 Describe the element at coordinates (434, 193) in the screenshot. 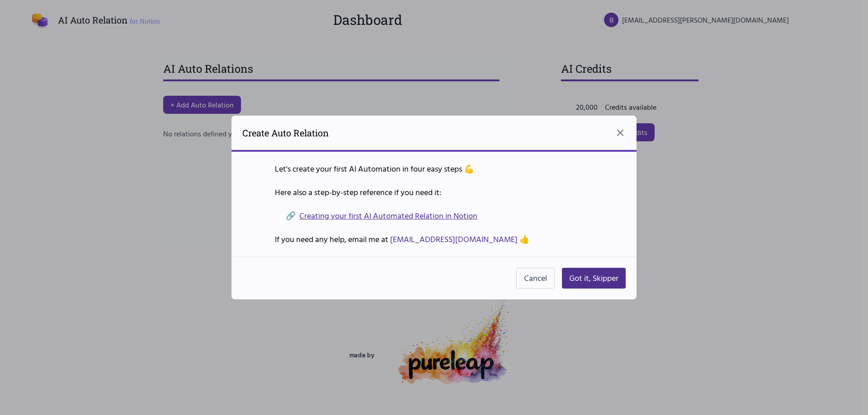

I see `p: Here also a step-by-step reference if you need it:` at that location.